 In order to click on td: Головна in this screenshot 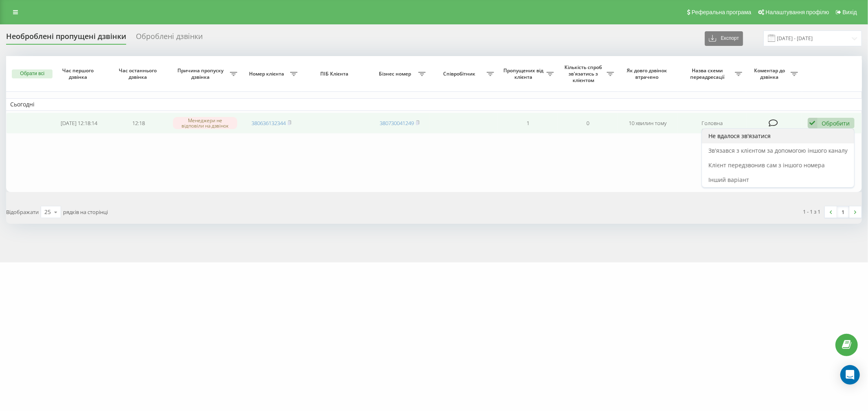, I will do `click(712, 123)`.